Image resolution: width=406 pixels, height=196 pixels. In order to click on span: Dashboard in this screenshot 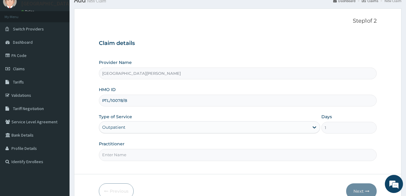, I will do `click(23, 42)`.